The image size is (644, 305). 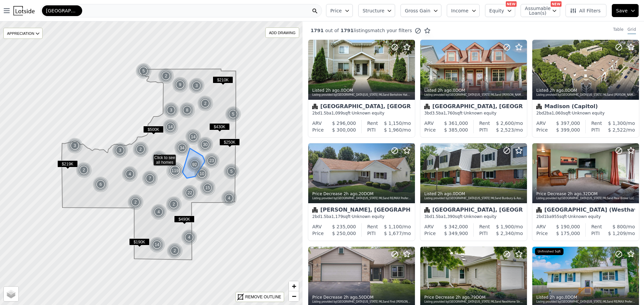 I want to click on div: 23, so click(x=212, y=160).